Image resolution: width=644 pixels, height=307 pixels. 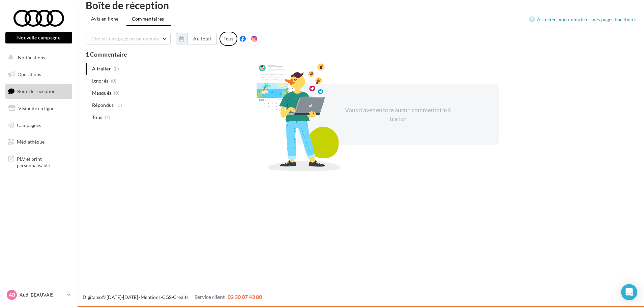 What do you see at coordinates (38, 58) in the screenshot?
I see `button: Notifications` at bounding box center [38, 58].